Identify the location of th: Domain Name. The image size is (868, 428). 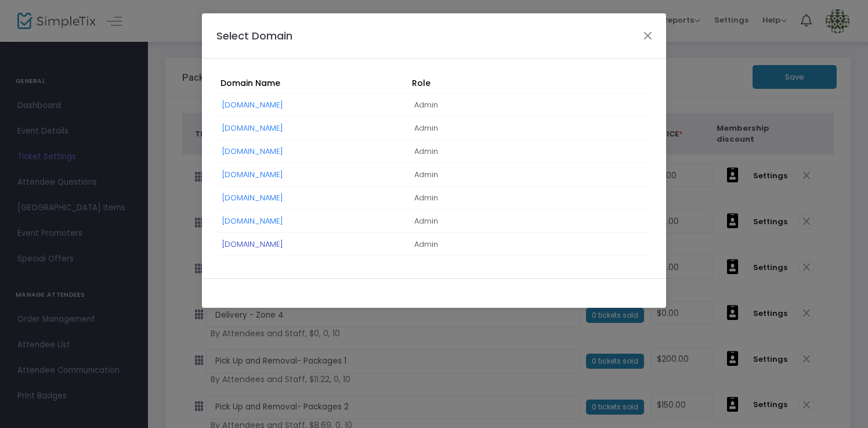
(313, 83).